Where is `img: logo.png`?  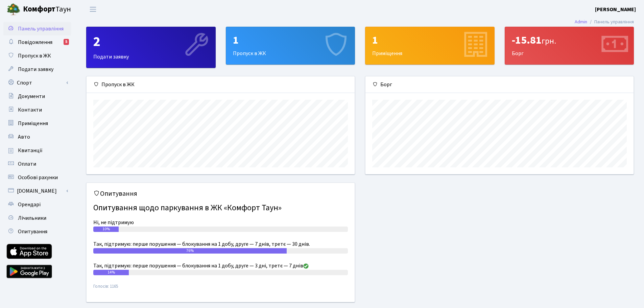
img: logo.png is located at coordinates (14, 10).